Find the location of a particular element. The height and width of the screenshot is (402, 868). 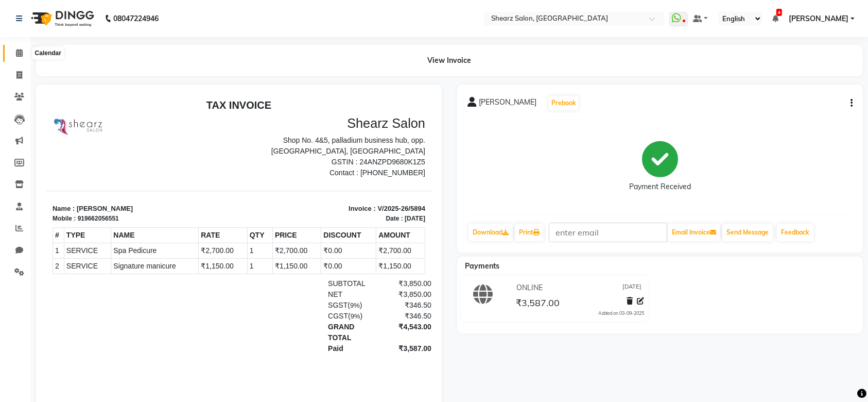

li: If you have any complaint related to any services, you must file it within 48 hours. is located at coordinates (201, 379).